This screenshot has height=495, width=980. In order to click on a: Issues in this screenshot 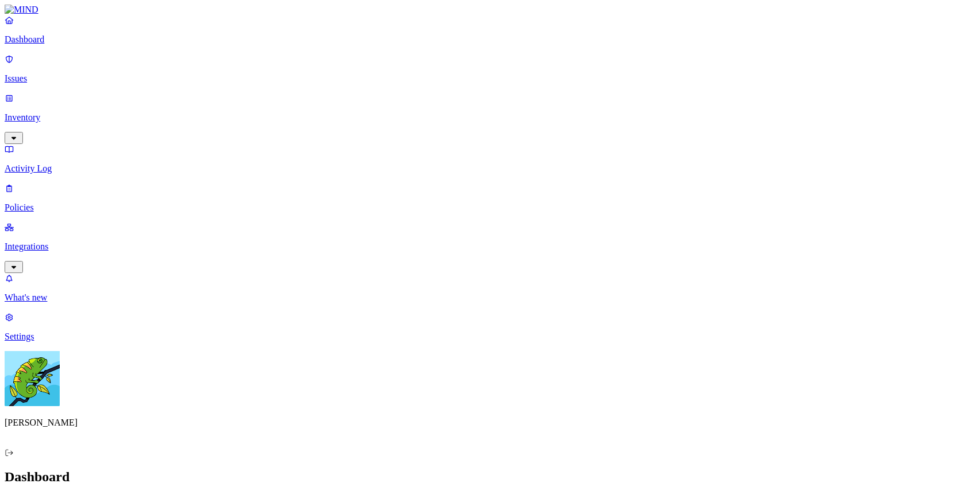, I will do `click(489, 69)`.